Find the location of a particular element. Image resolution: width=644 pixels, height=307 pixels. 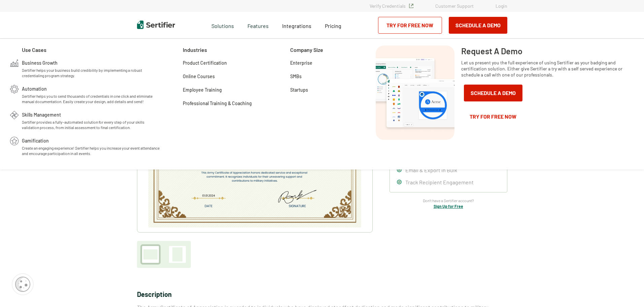

img: Request A Demo is located at coordinates (415, 93).